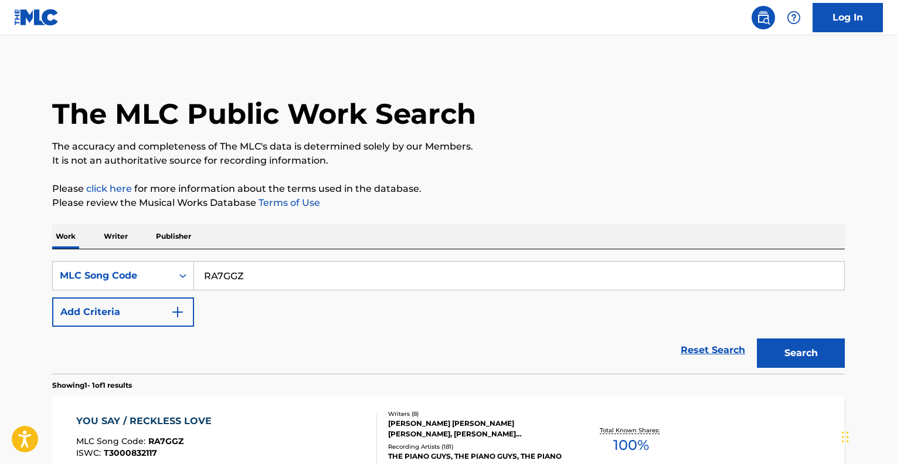 Image resolution: width=897 pixels, height=464 pixels. What do you see at coordinates (112, 441) in the screenshot?
I see `span: MLC Song Code :` at bounding box center [112, 441].